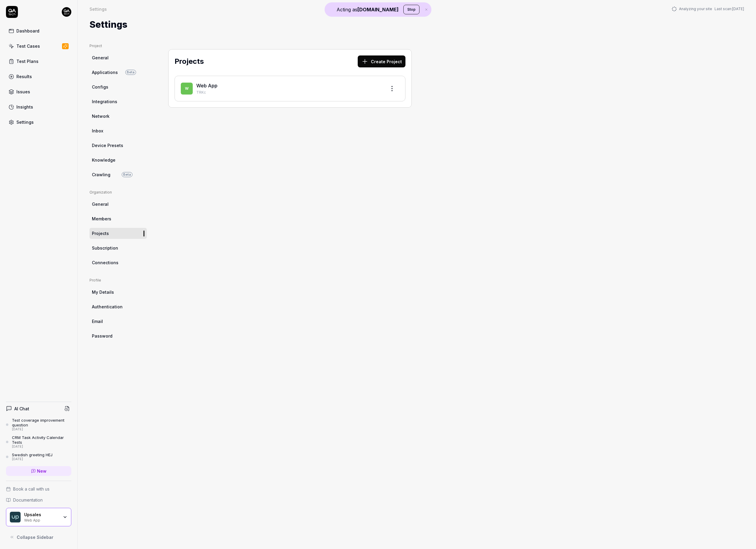 The width and height of the screenshot is (756, 549). I want to click on a: Authentication, so click(118, 307).